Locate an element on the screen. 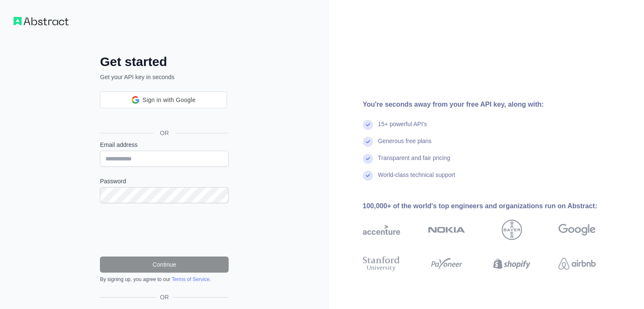  p: Get your API key in seconds is located at coordinates (164, 77).